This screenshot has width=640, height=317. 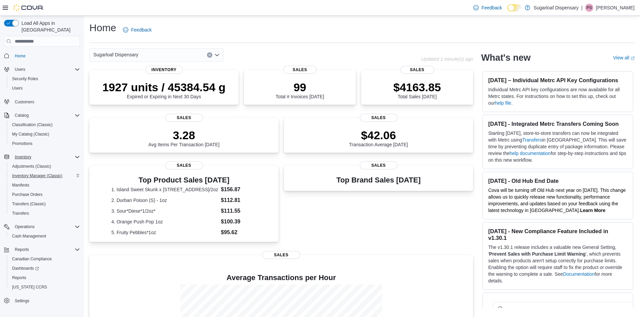 I want to click on a: Adjustments (Classic), so click(x=32, y=167).